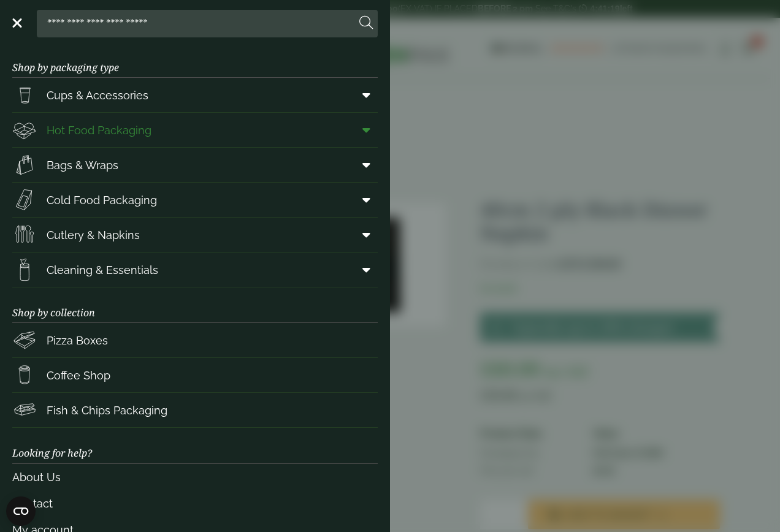  Describe the element at coordinates (195, 165) in the screenshot. I see `a: Bags & Wraps` at that location.